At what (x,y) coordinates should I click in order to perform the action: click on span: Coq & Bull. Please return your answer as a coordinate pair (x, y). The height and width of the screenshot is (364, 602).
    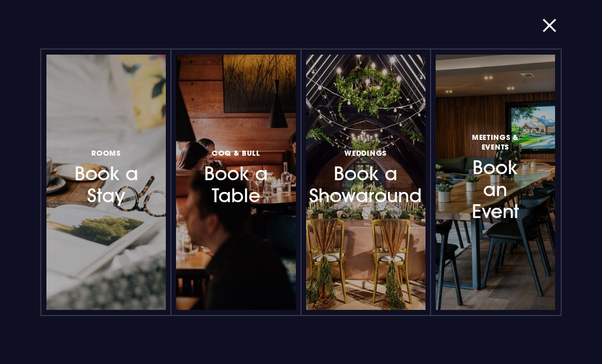
    Looking at the image, I should click on (236, 152).